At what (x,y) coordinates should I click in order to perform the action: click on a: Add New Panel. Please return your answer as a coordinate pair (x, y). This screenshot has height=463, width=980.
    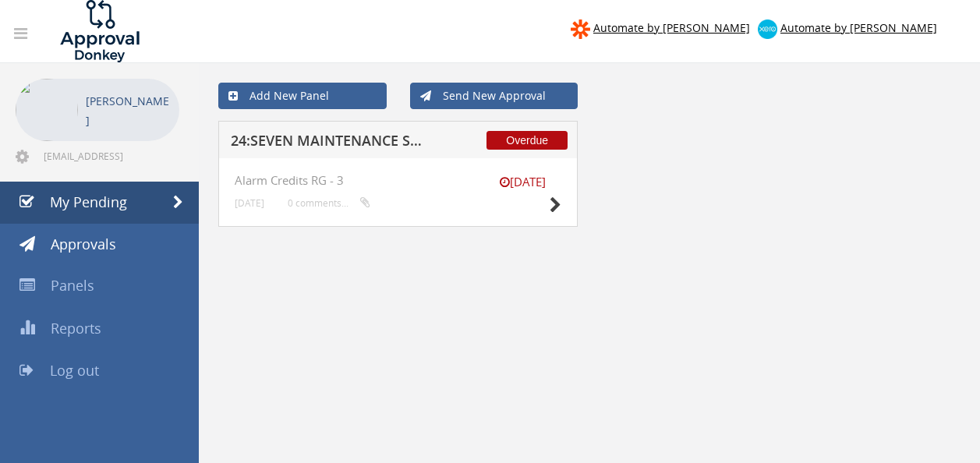
    Looking at the image, I should click on (302, 96).